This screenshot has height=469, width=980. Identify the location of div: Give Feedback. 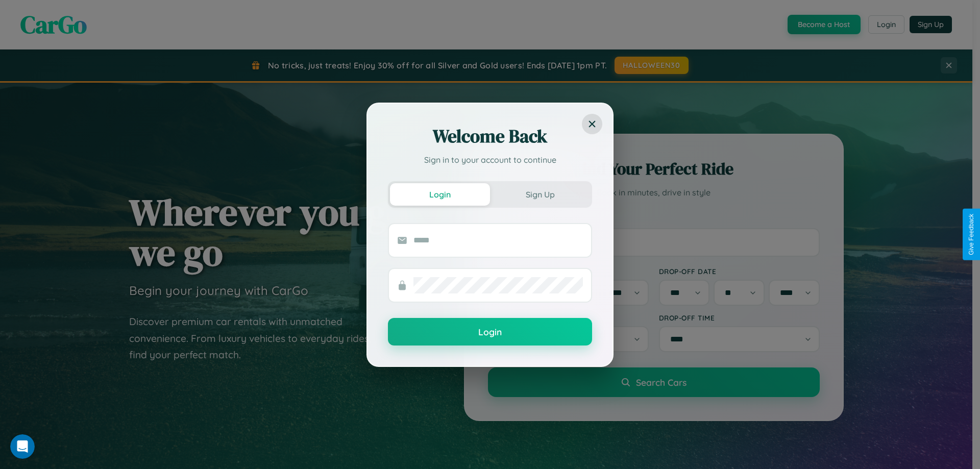
(972, 234).